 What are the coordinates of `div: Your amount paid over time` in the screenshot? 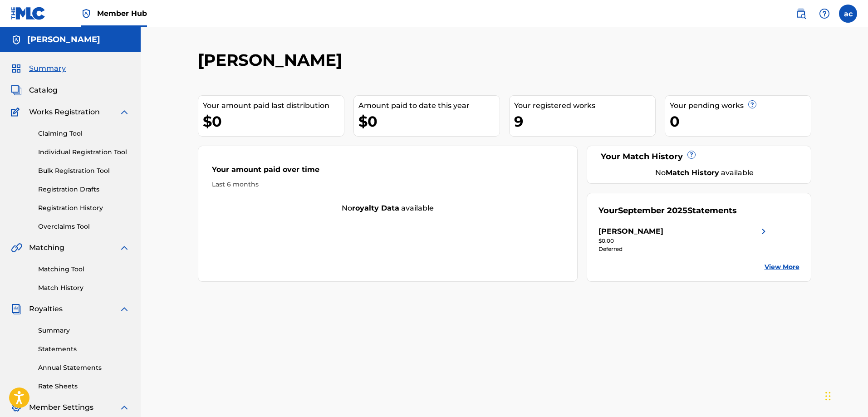 It's located at (388, 172).